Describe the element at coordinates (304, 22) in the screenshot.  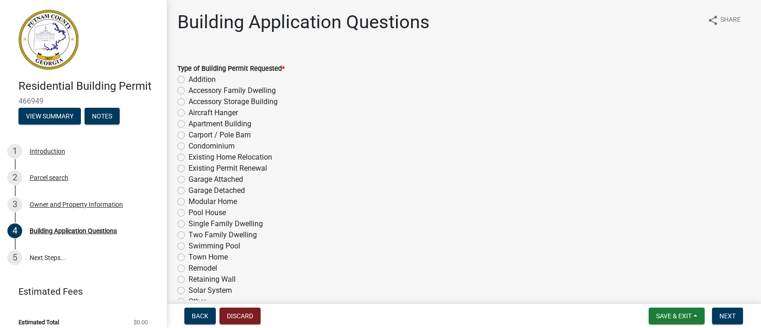
I see `h1: Building Application Questions` at that location.